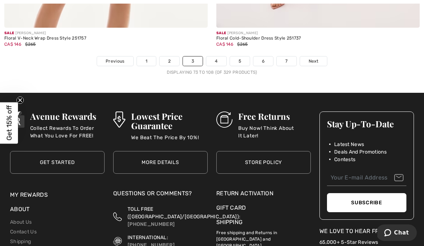 The width and height of the screenshot is (424, 246). I want to click on h3: Free Returns, so click(274, 116).